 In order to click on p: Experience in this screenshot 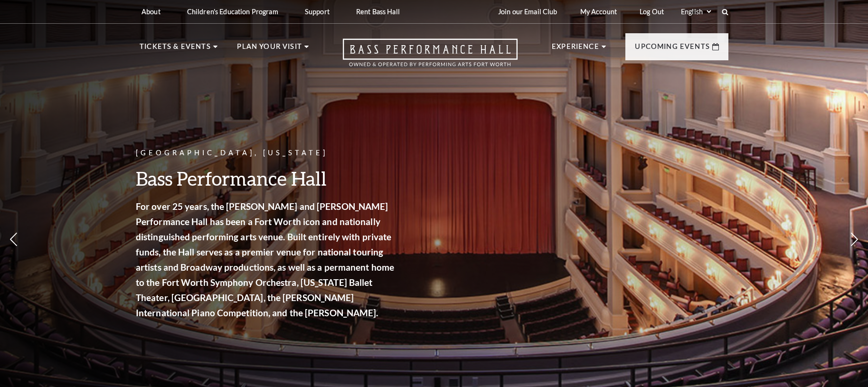, I will do `click(576, 49)`.